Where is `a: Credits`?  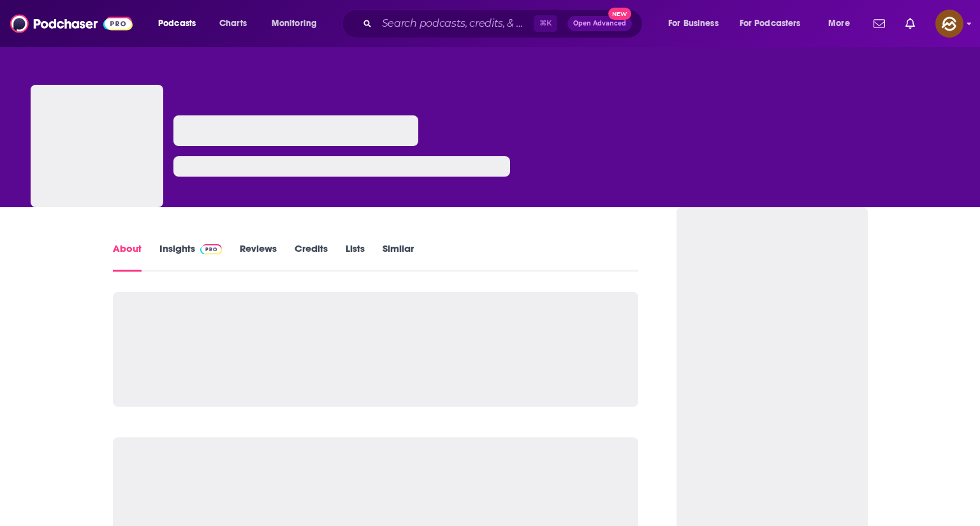 a: Credits is located at coordinates (311, 257).